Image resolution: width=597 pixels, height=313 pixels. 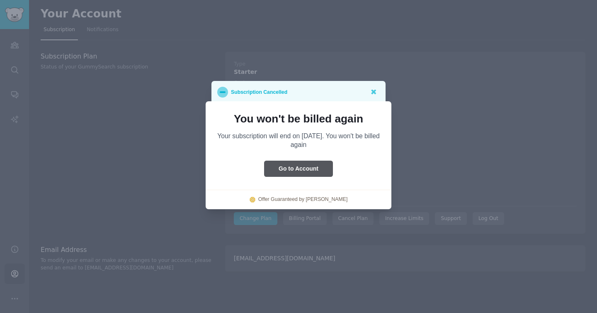 I want to click on p: You won't be billed again, so click(x=299, y=119).